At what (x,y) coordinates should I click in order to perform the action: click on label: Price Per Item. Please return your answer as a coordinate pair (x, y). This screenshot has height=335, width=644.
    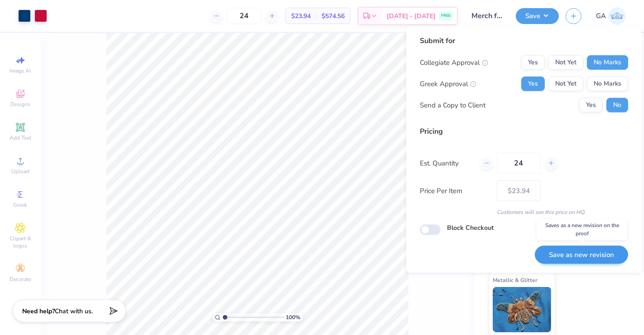
    Looking at the image, I should click on (455, 191).